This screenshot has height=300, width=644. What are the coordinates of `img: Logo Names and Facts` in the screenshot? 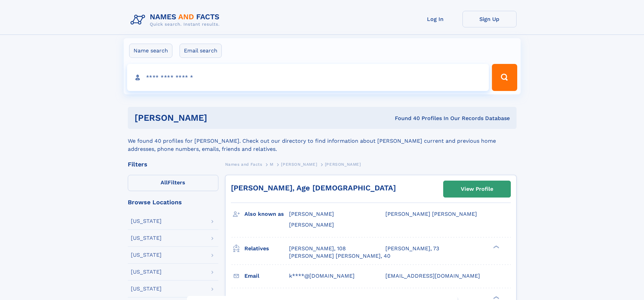 It's located at (177, 20).